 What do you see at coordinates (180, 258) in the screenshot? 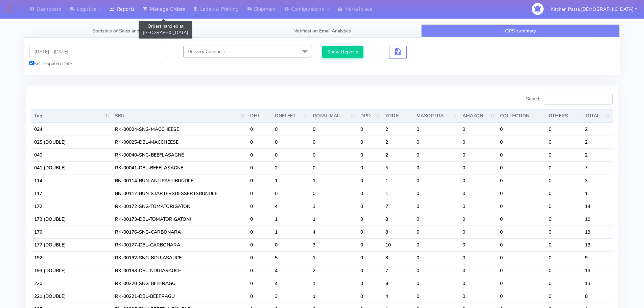
I see `td: RK-00192-SNG-NDUJASAUCE` at bounding box center [180, 258].